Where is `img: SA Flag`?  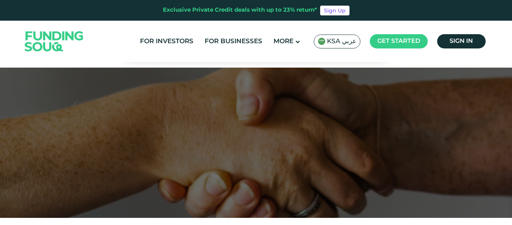 img: SA Flag is located at coordinates (322, 41).